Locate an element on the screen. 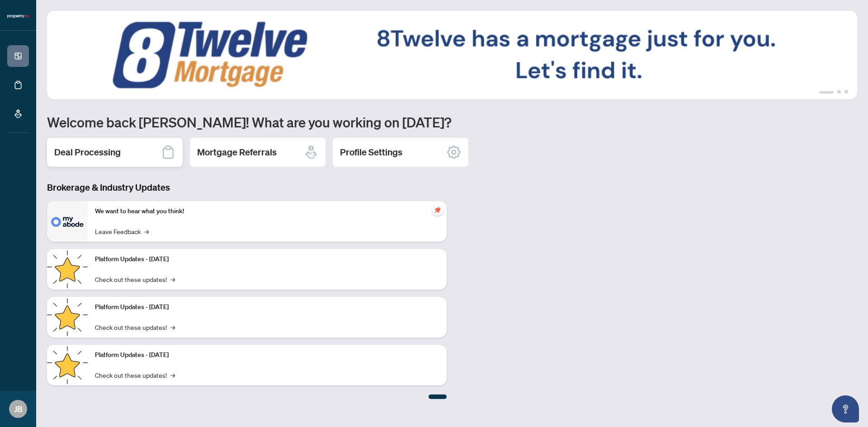  img: logo is located at coordinates (18, 16).